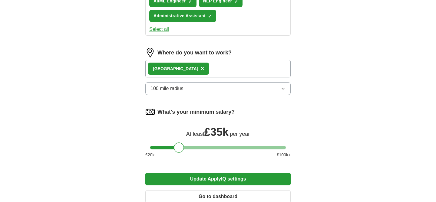 The width and height of the screenshot is (436, 202). Describe the element at coordinates (167, 89) in the screenshot. I see `span: 100 mile radius` at that location.